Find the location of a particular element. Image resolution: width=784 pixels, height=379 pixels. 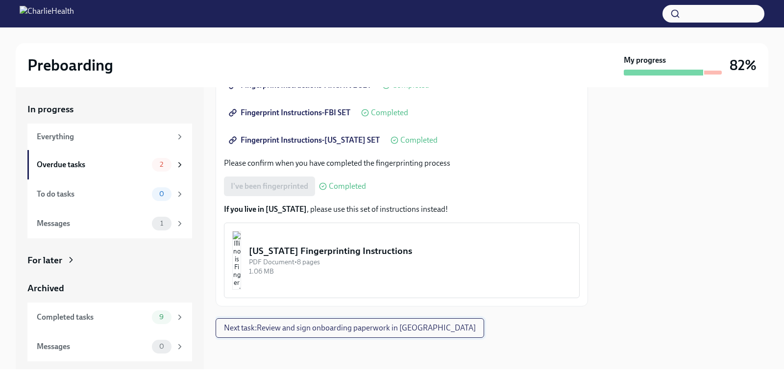

p: Please confirm when you have completed the fingerprinting process is located at coordinates (402, 163).